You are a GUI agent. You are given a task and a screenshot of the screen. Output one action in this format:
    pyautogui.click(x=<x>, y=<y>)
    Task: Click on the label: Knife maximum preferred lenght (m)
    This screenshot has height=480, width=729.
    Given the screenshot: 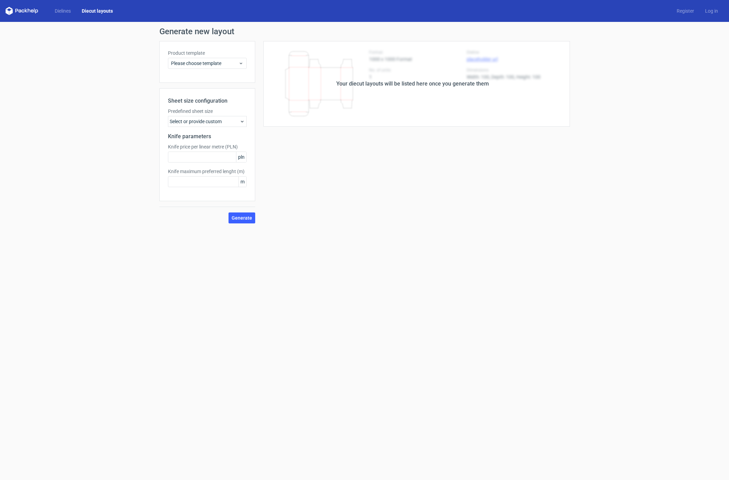 What is the action you would take?
    pyautogui.click(x=207, y=171)
    